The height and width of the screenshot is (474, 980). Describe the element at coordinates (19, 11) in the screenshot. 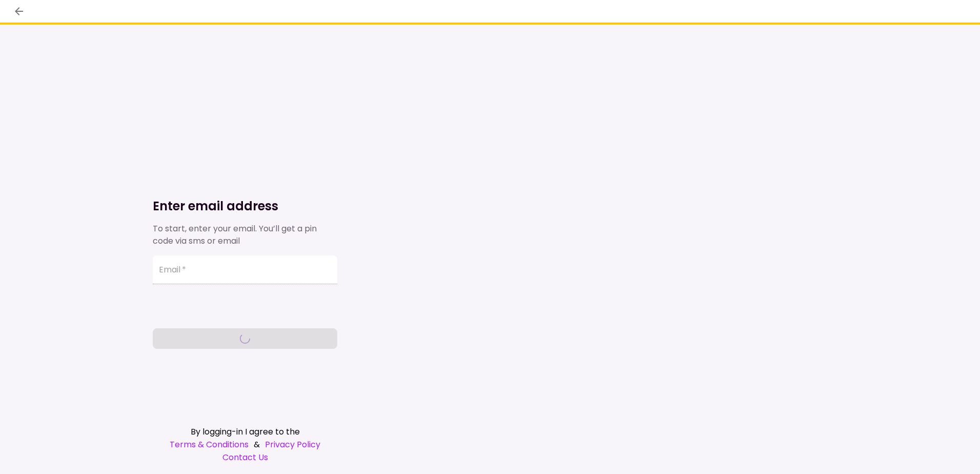

I see `button: back` at that location.